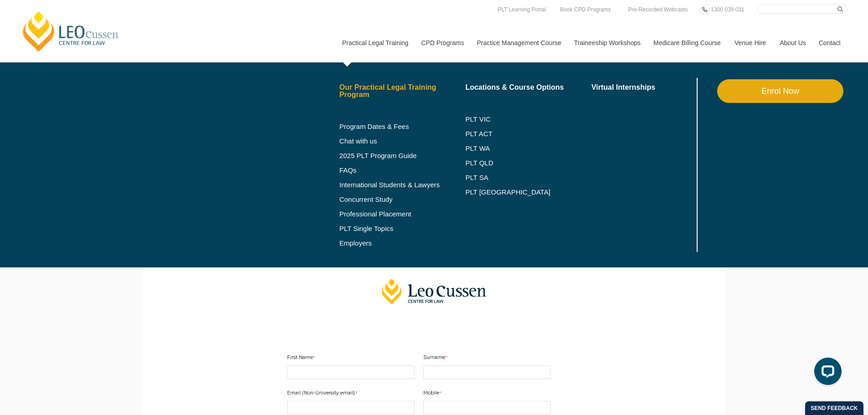 Image resolution: width=868 pixels, height=415 pixels. Describe the element at coordinates (585, 9) in the screenshot. I see `a: Book CPD Programs` at that location.